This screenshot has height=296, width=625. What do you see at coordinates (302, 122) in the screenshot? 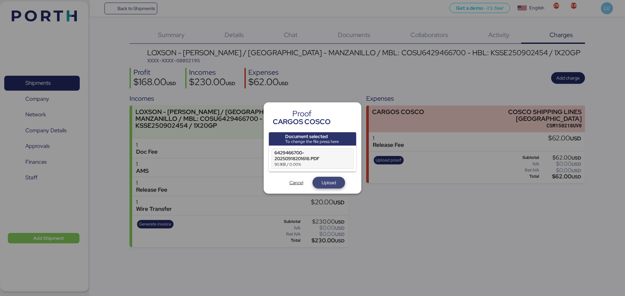
I see `div: CARGOS COSCO` at bounding box center [302, 122].